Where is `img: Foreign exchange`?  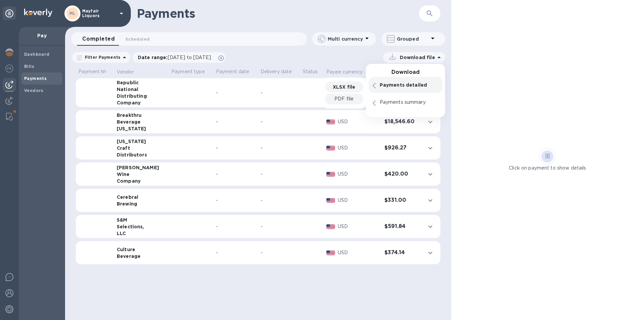
img: Foreign exchange is located at coordinates (9, 68).